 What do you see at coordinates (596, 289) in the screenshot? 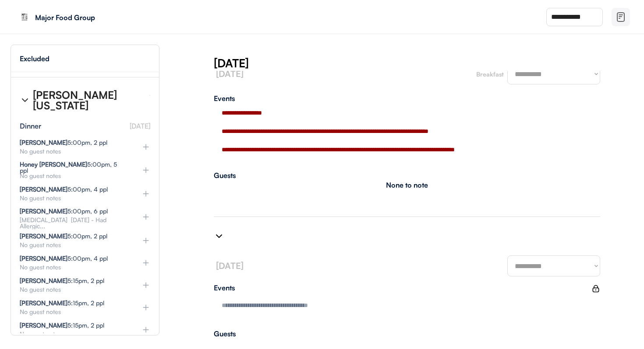
I see `img: Lock events` at bounding box center [596, 289].